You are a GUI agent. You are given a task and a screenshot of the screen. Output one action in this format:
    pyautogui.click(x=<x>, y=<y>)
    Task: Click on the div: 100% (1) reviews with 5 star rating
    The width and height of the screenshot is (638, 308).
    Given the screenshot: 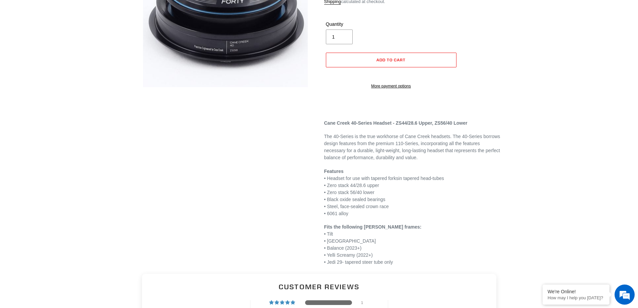 What is the action you would take?
    pyautogui.click(x=283, y=302)
    